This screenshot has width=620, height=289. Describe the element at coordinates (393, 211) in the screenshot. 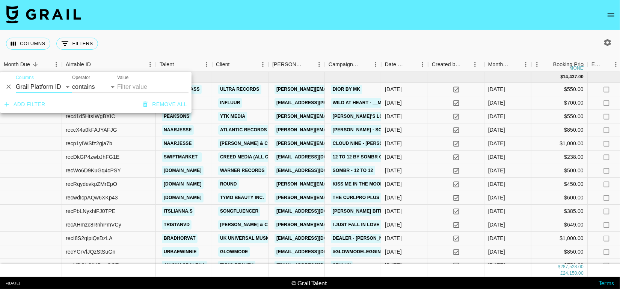

I see `div: 6/8/2025` at that location.